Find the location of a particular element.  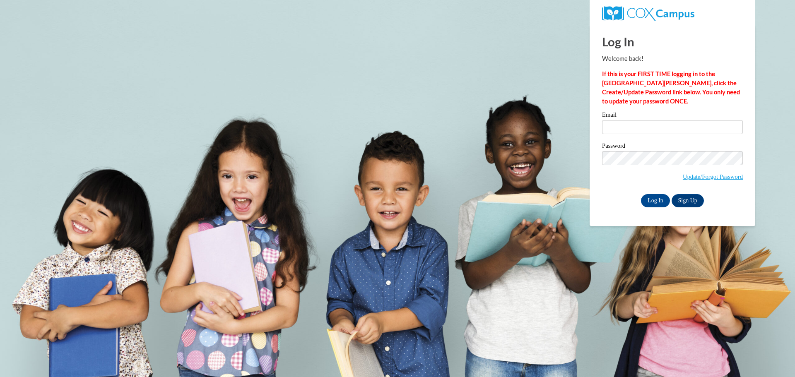

h1: Log In is located at coordinates (673, 41).